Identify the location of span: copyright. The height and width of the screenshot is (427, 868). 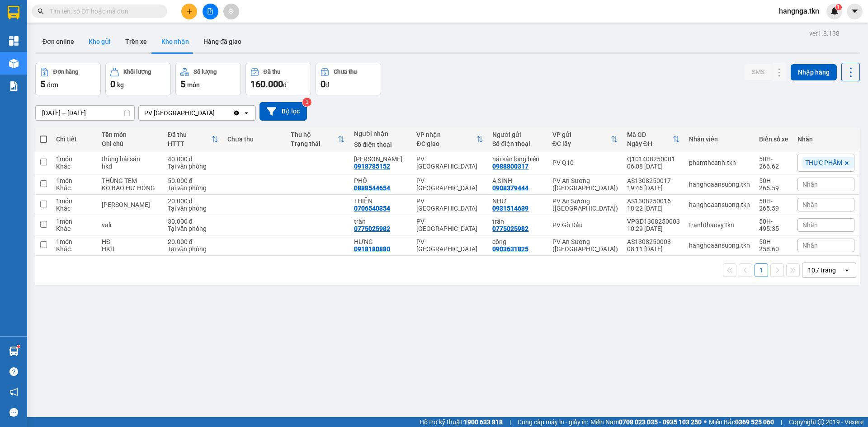
(821, 422).